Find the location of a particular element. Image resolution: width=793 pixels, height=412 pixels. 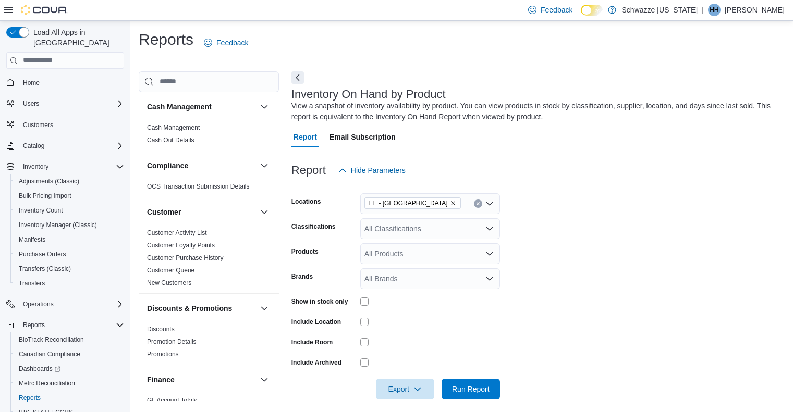

h3: Inventory On Hand by Product is located at coordinates (368, 94).